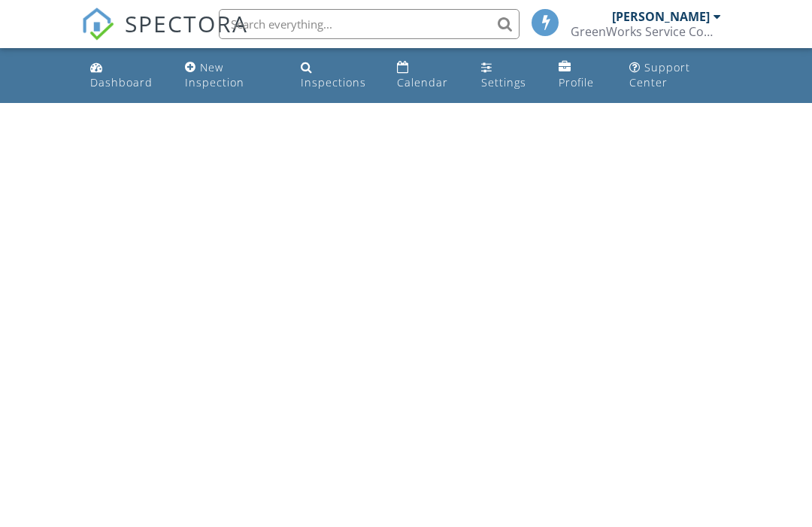  I want to click on span: SPECTORA, so click(187, 23).